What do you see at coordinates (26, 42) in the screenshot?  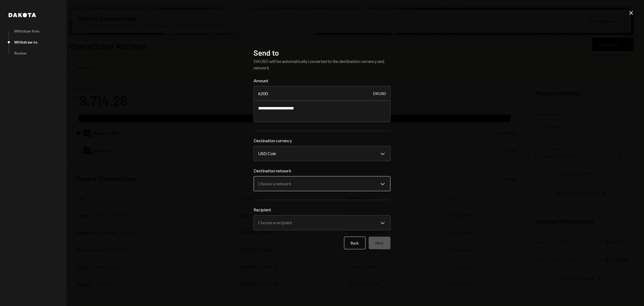 I see `div: Withdraw to` at bounding box center [26, 42].